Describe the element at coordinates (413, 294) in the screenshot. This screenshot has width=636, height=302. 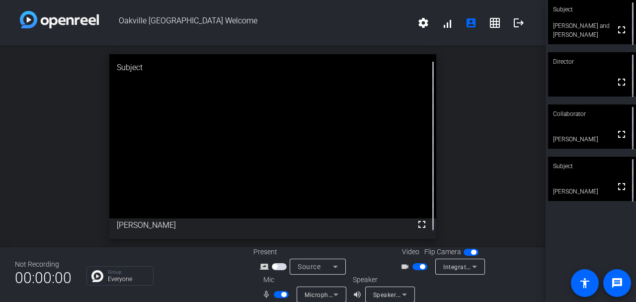
I see `span: Speakers (Realtek(R) Audio)` at that location.